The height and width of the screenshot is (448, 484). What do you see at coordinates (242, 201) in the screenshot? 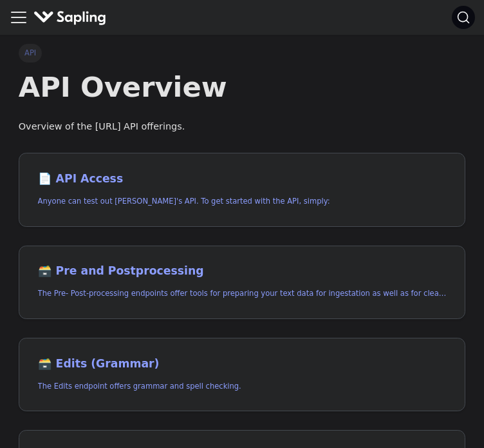
I see `p: Anyone can test out Sapling's API. To get started with the API, simply:` at bounding box center [242, 201].